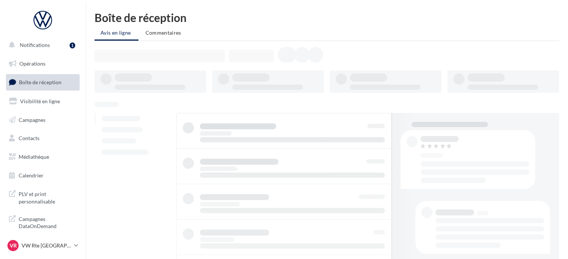 This screenshot has width=568, height=259. Describe the element at coordinates (40, 82) in the screenshot. I see `span: Boîte de réception` at that location.